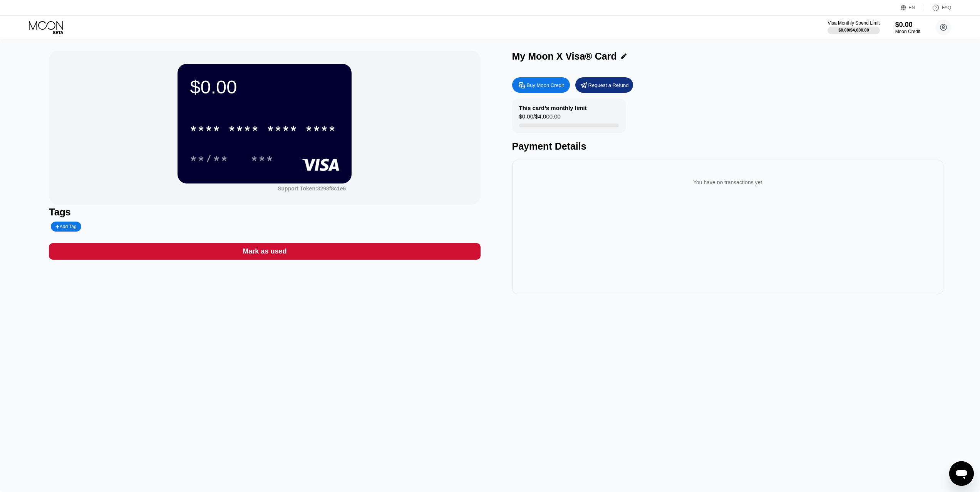 This screenshot has height=492, width=980. I want to click on div: Visa Monthly Spend Limit$0.00/$4,000.00, so click(853, 27).